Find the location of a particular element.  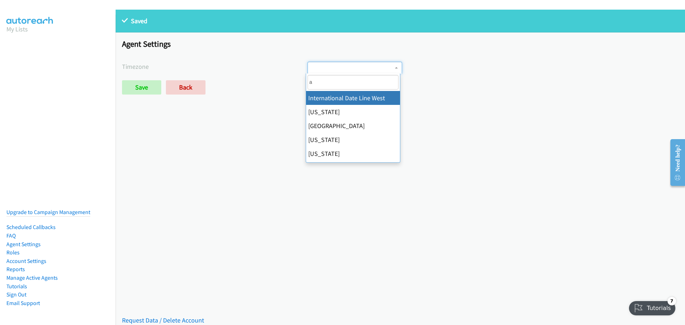

a: Back is located at coordinates (185, 87).